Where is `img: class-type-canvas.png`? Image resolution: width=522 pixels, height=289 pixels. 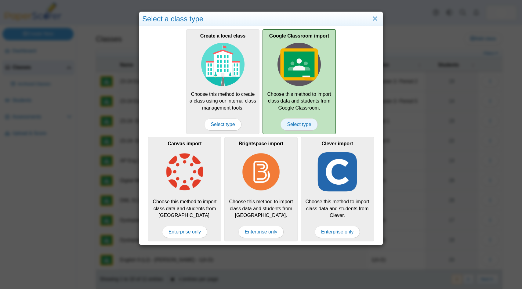 img: class-type-canvas.png is located at coordinates (185, 172).